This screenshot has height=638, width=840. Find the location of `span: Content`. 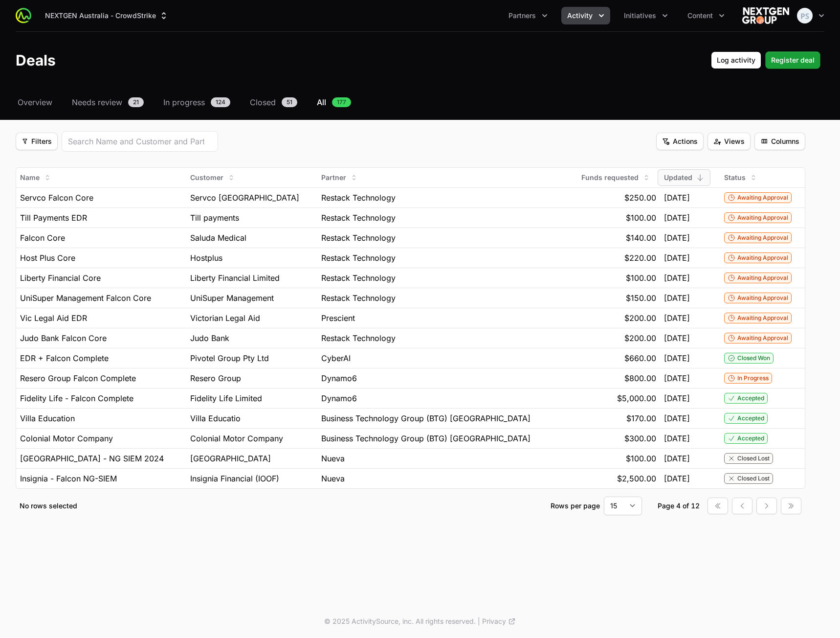

span: Content is located at coordinates (700, 16).